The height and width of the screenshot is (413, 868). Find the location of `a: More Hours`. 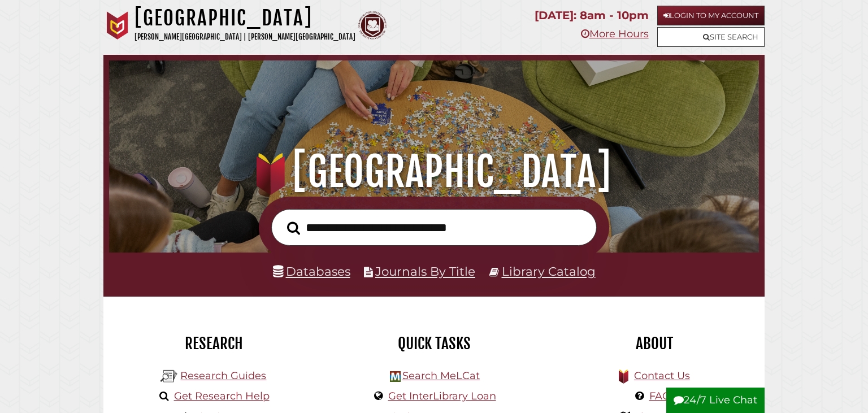

a: More Hours is located at coordinates (615, 34).